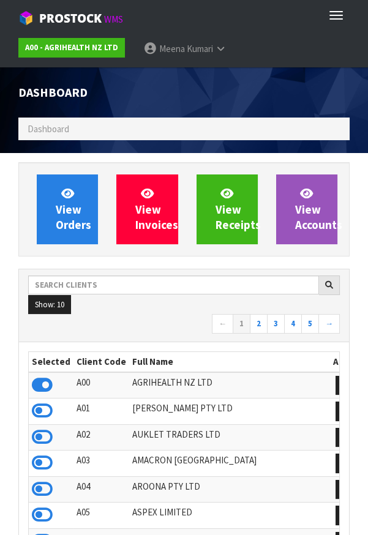 This screenshot has width=368, height=535. What do you see at coordinates (241, 324) in the screenshot?
I see `a: 1` at bounding box center [241, 324].